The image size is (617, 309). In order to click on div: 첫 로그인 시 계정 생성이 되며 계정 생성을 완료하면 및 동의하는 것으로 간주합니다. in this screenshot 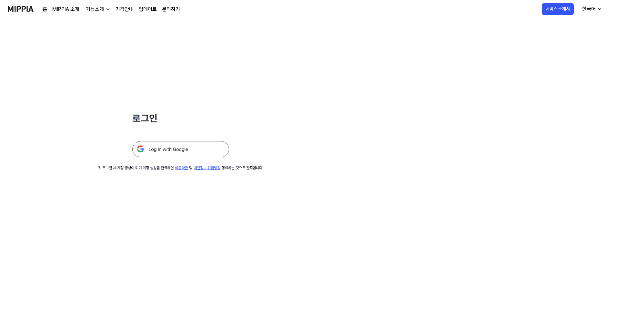, I will do `click(181, 168)`.